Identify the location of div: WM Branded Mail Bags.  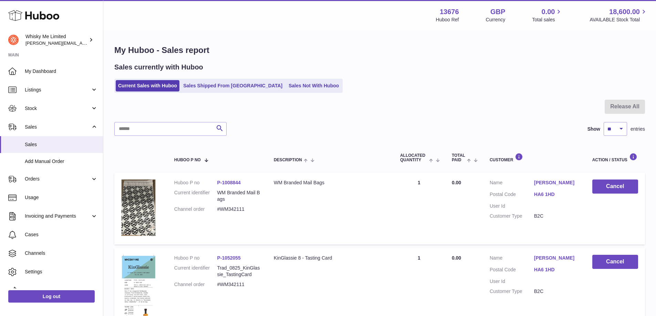
(330, 183).